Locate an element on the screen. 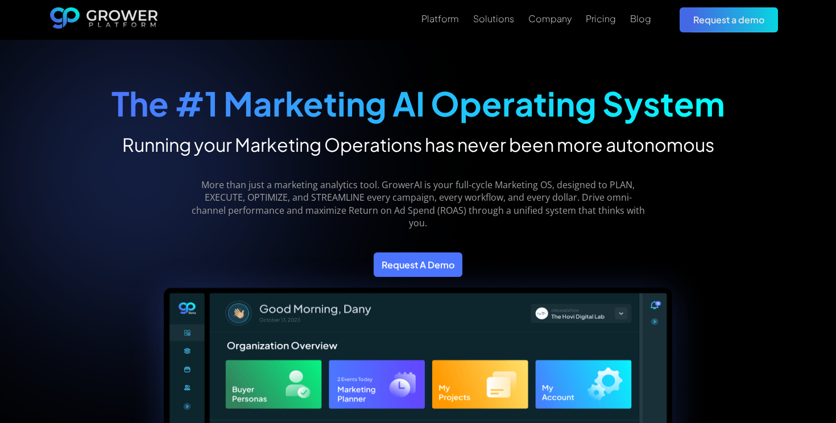  a: Request a demo is located at coordinates (728, 19).